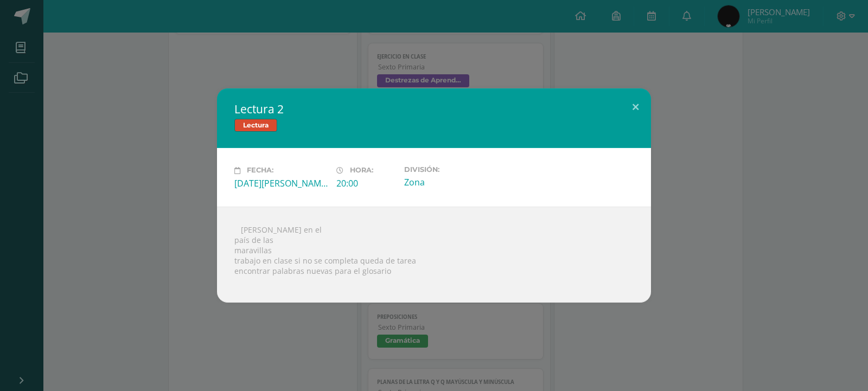 This screenshot has height=391, width=868. Describe the element at coordinates (451, 170) in the screenshot. I see `label: División:` at that location.